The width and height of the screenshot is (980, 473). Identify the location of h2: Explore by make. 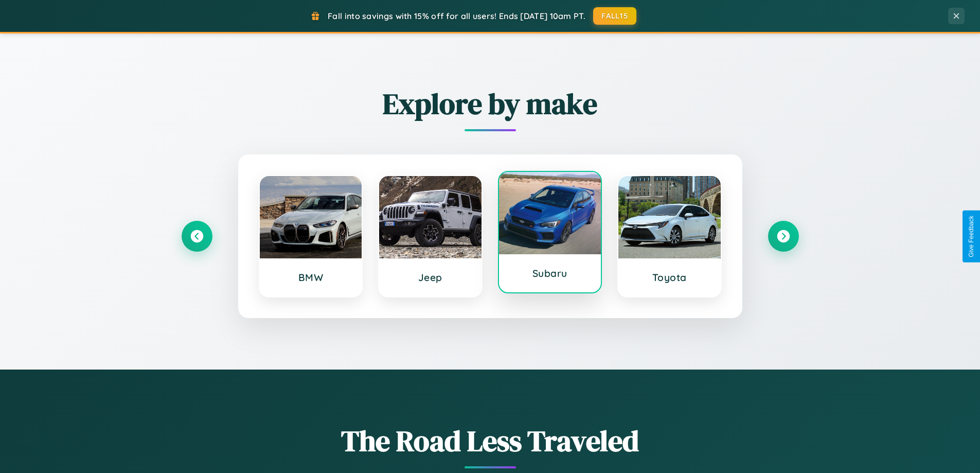
(490, 103).